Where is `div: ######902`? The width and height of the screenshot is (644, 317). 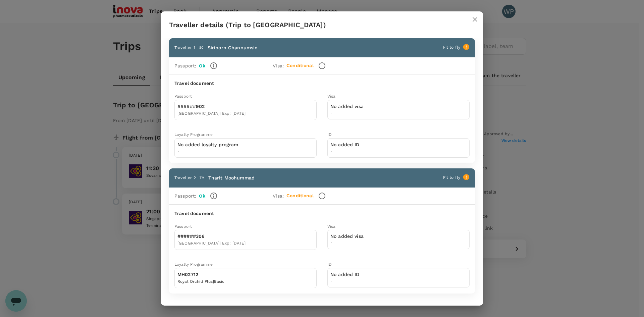
div: ######902 is located at coordinates (212, 107).